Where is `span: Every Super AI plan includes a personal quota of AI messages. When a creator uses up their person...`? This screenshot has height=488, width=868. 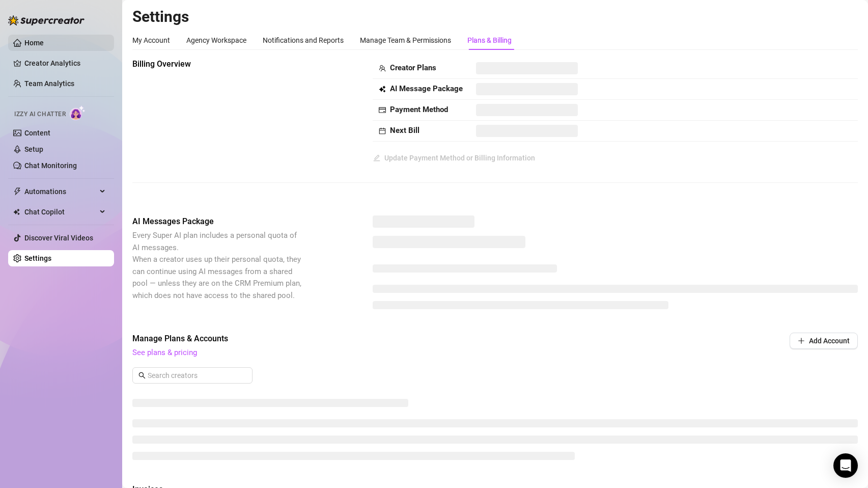
span: Every Super AI plan includes a personal quota of AI messages. When a creator uses up their person... is located at coordinates (217, 265).